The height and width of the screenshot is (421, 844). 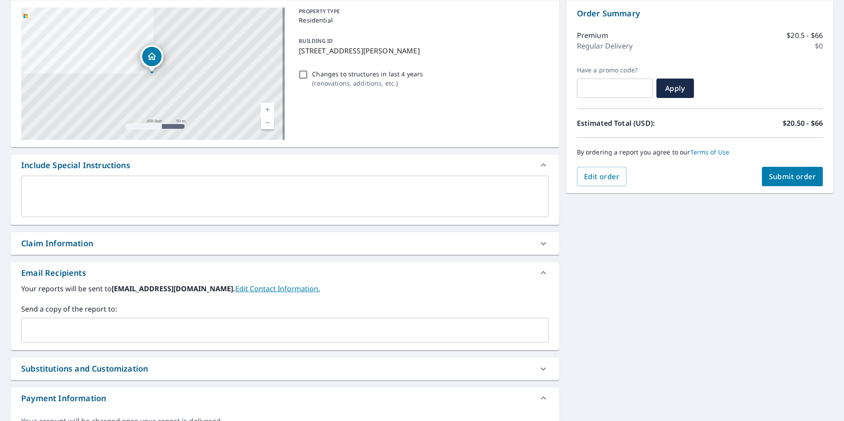 What do you see at coordinates (593, 35) in the screenshot?
I see `p: Premium` at bounding box center [593, 35].